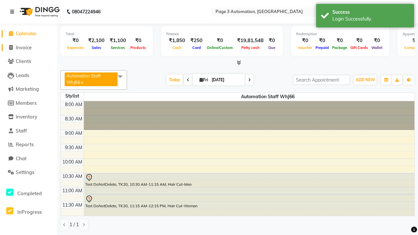  Describe the element at coordinates (75, 48) in the screenshot. I see `span: Expenses` at that location.